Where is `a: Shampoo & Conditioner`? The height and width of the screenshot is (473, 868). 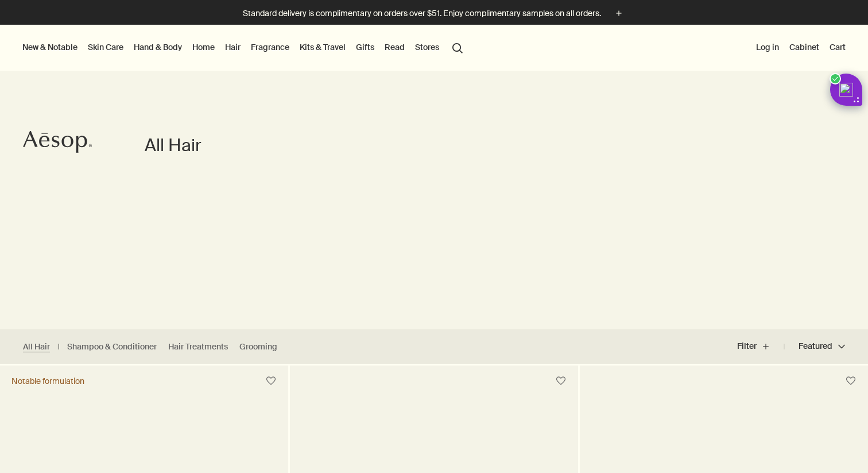
a: Shampoo & Conditioner is located at coordinates (112, 347).